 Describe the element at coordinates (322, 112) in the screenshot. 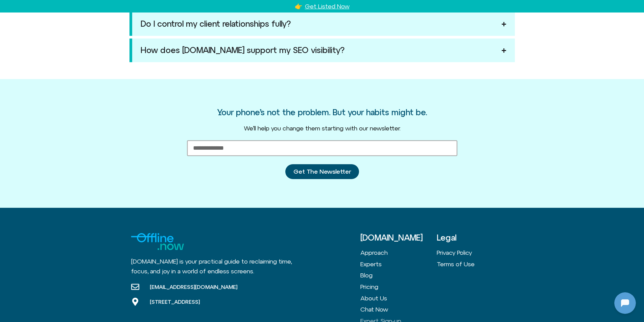

I see `h3: Your phone’s not the problem. But your habits might be.` at that location.